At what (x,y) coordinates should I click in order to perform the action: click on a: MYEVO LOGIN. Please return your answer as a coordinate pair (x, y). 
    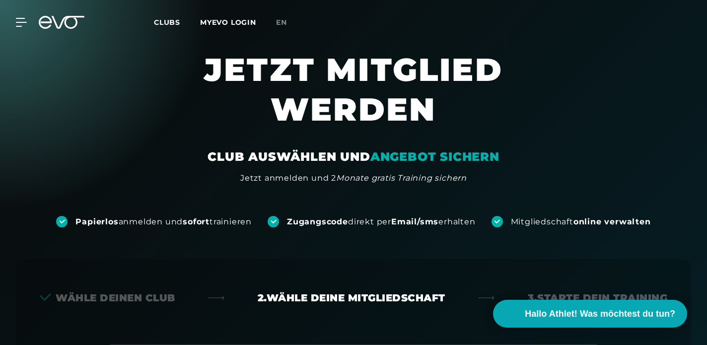
    Looking at the image, I should click on (228, 22).